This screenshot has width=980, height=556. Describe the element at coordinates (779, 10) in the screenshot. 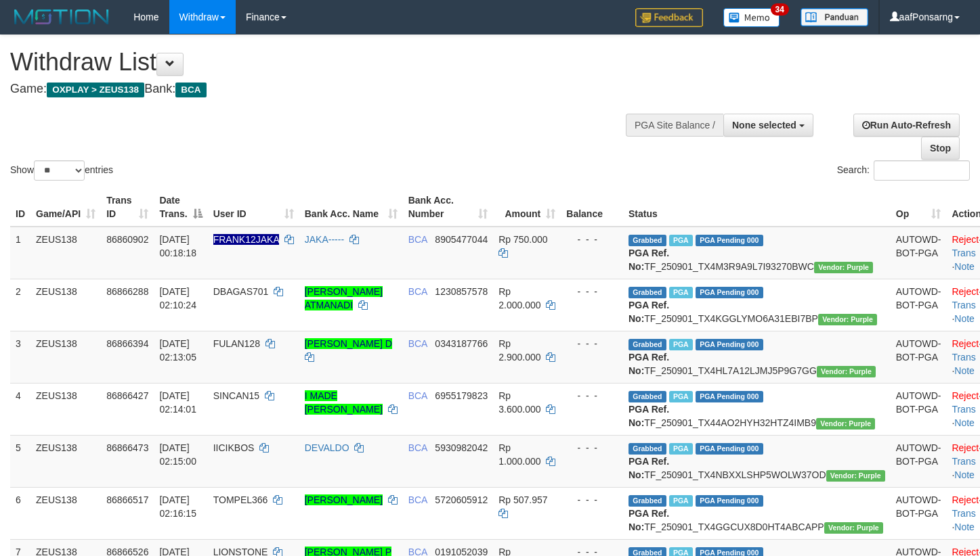

I see `span: 34` at that location.